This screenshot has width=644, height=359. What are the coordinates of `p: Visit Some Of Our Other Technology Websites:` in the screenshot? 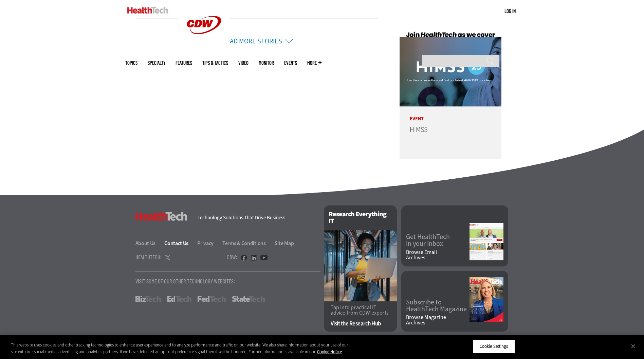 It's located at (227, 281).